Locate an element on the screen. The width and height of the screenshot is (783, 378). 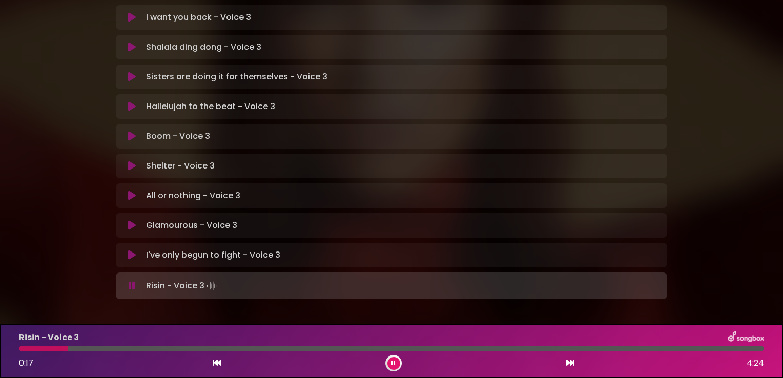
p: Boom - Voice 3 is located at coordinates (178, 136).